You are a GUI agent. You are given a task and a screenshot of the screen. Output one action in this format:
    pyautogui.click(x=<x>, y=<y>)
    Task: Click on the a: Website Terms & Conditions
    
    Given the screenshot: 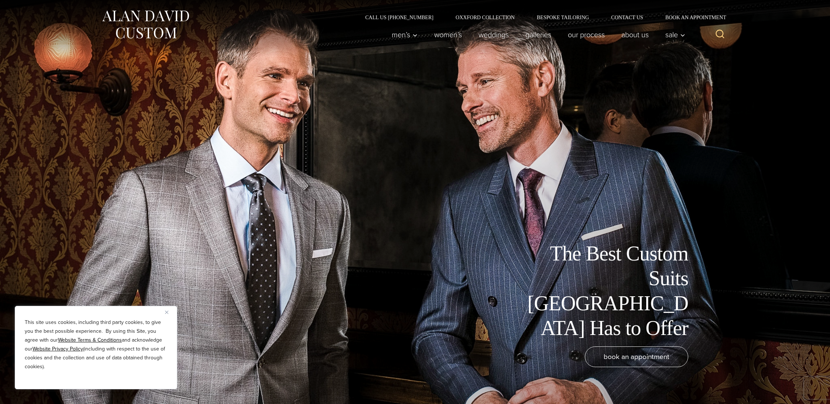 What is the action you would take?
    pyautogui.click(x=90, y=340)
    